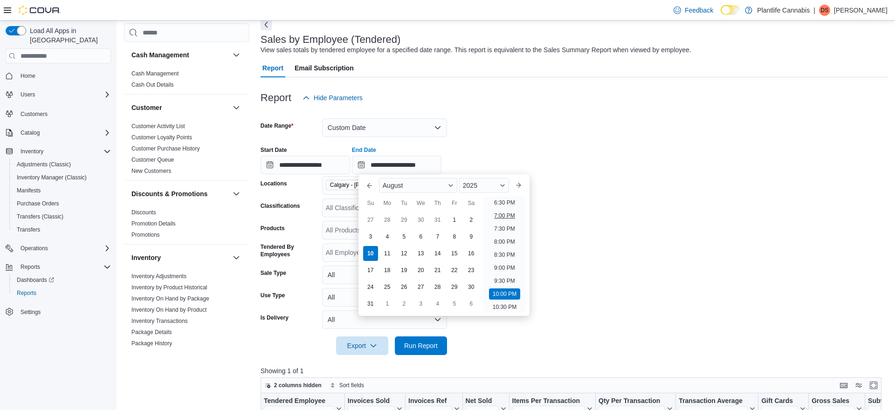 The height and width of the screenshot is (410, 895). What do you see at coordinates (266, 25) in the screenshot?
I see `button: Next` at bounding box center [266, 25].